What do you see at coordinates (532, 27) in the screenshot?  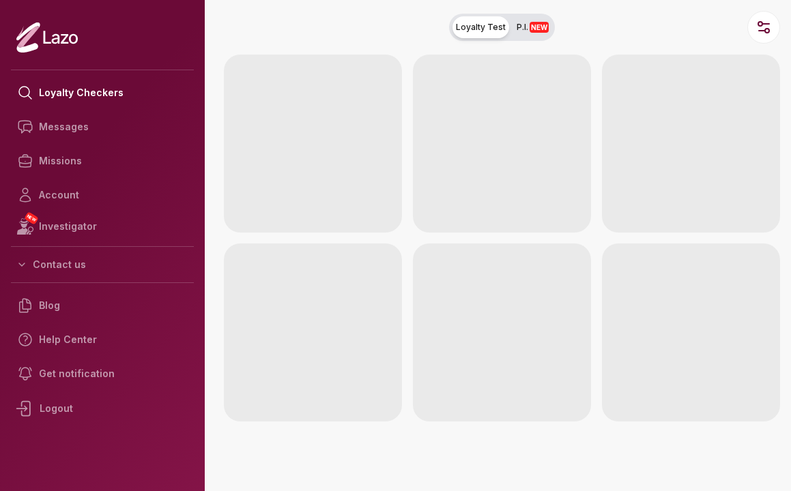 I see `span: P.I.` at bounding box center [532, 27].